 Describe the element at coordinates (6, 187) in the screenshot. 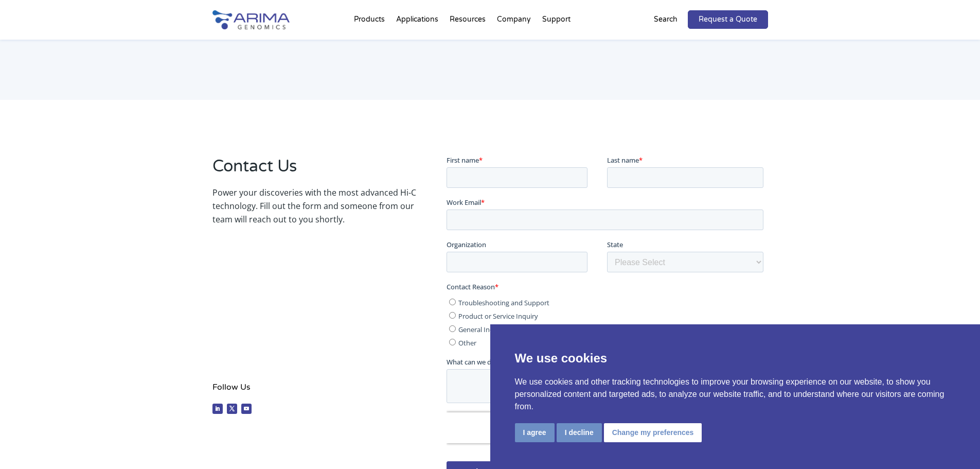

I see `input: Other` at that location.